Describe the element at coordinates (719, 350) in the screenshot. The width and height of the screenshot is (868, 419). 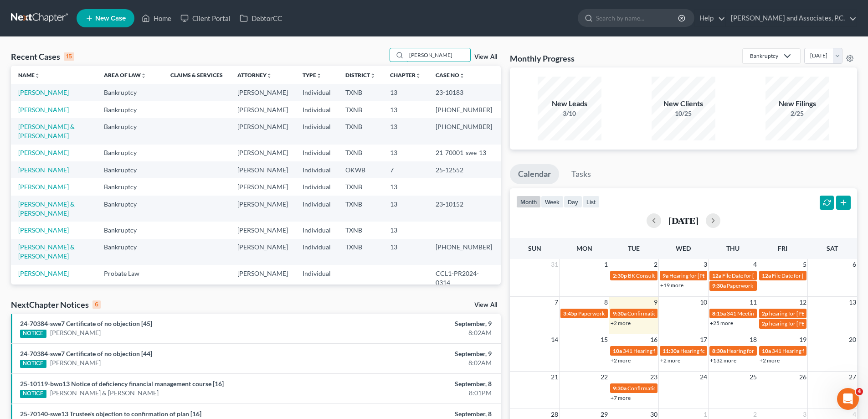
I see `span: 8:30a` at that location.